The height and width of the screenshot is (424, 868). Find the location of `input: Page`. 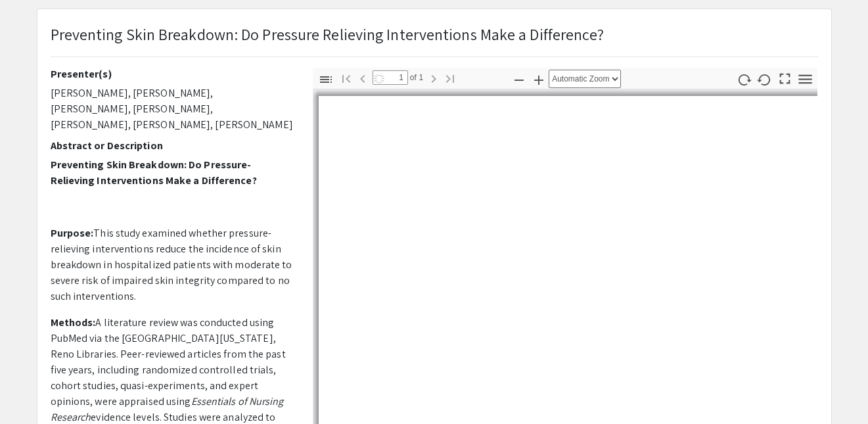

input: Page is located at coordinates (390, 78).